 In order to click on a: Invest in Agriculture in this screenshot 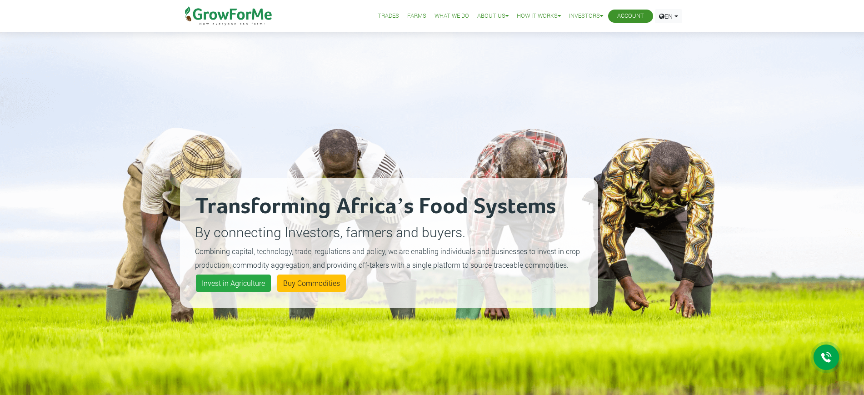, I will do `click(233, 283)`.